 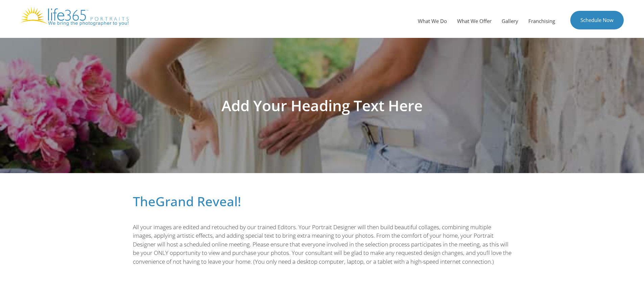 What do you see at coordinates (542, 21) in the screenshot?
I see `a: Franchising` at bounding box center [542, 21].